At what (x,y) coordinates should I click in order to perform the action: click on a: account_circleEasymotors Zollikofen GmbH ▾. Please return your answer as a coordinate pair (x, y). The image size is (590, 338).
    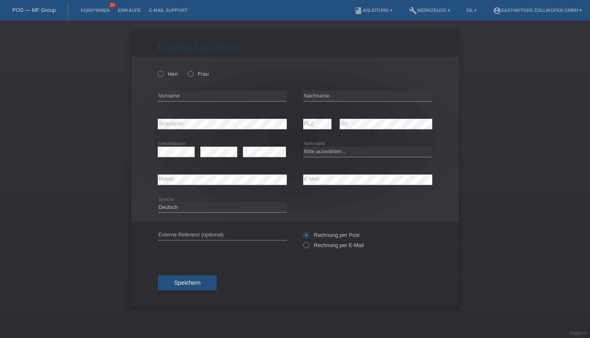
    Looking at the image, I should click on (537, 10).